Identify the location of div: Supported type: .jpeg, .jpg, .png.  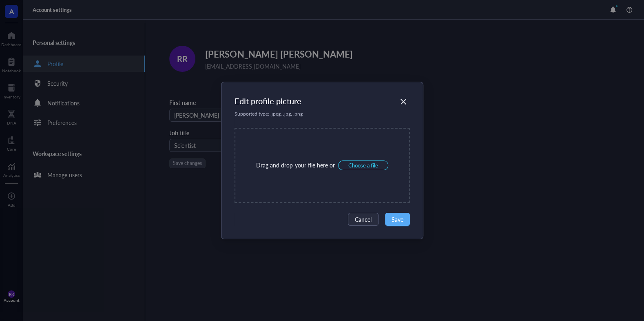
(322, 114).